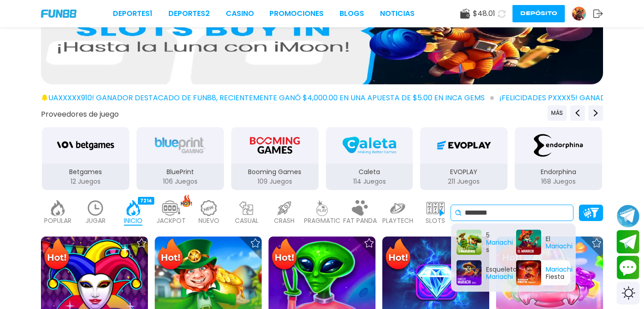  What do you see at coordinates (484, 14) in the screenshot?
I see `span: $ 48.01` at bounding box center [484, 14].